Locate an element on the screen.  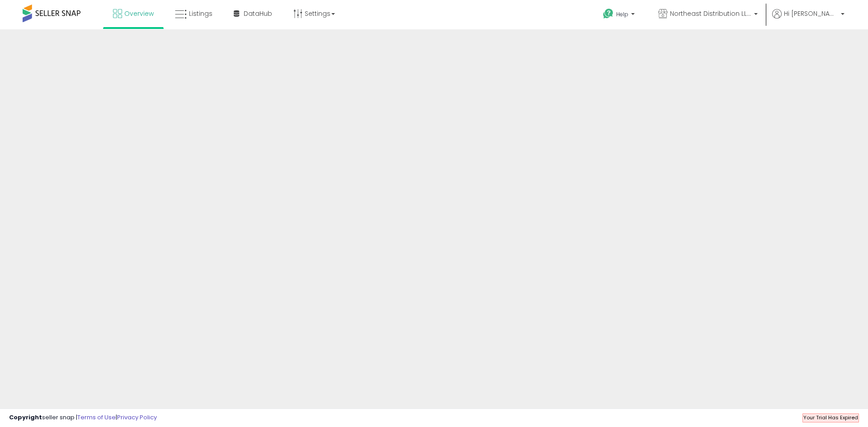
a: Help is located at coordinates (620, 15).